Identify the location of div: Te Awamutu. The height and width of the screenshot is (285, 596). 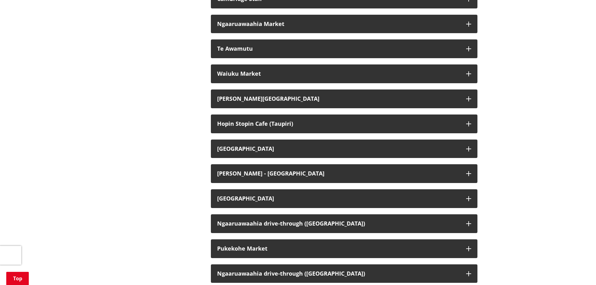
(339, 49).